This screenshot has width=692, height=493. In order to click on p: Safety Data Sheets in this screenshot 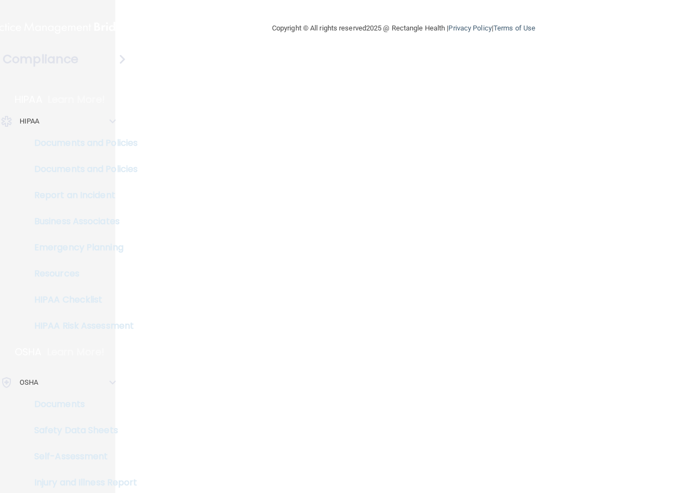, I will do `click(81, 431)`.